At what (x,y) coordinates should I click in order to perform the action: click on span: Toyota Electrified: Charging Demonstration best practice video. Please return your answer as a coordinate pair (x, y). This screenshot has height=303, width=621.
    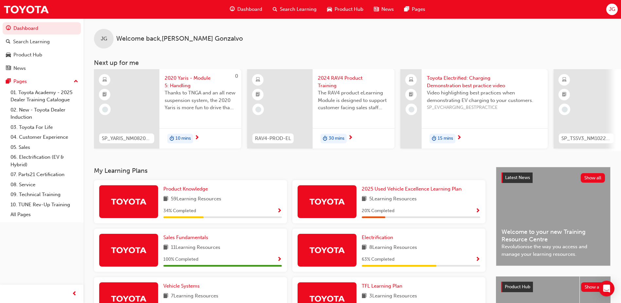
    Looking at the image, I should click on (485, 82).